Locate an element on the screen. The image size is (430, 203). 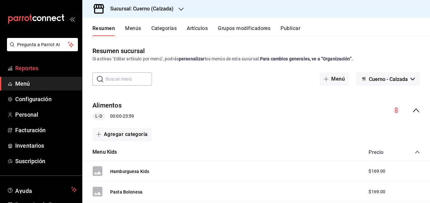
span: Inventarios is located at coordinates (46, 146).